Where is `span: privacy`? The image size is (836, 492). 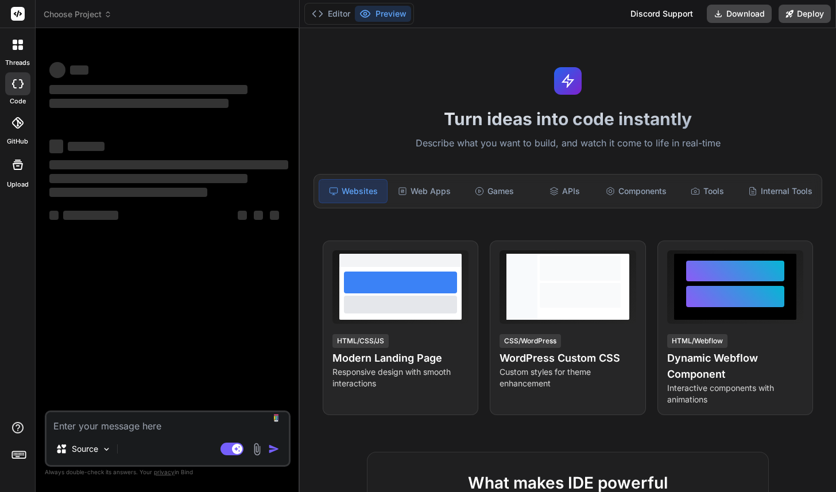
span: privacy is located at coordinates (164, 472).